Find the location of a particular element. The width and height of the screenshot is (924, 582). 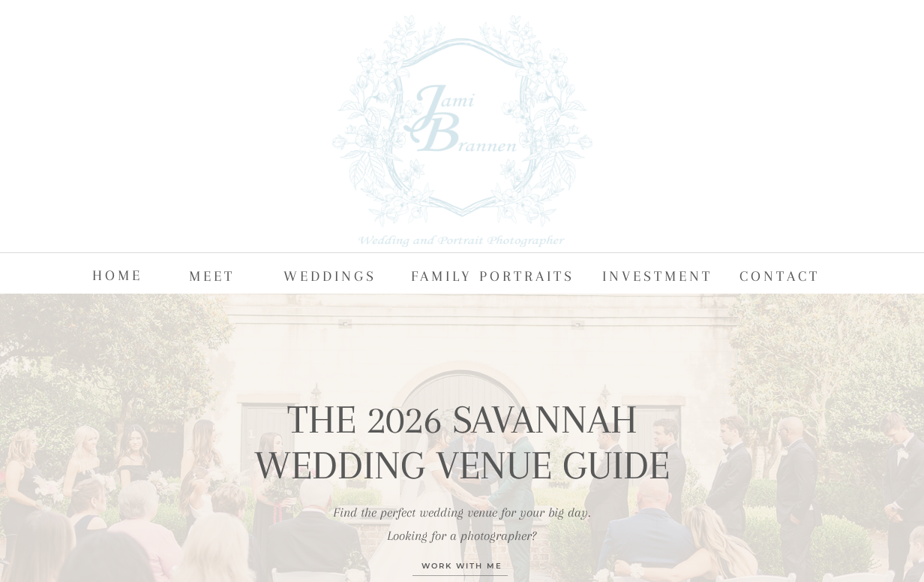

a: Investment is located at coordinates (658, 275).